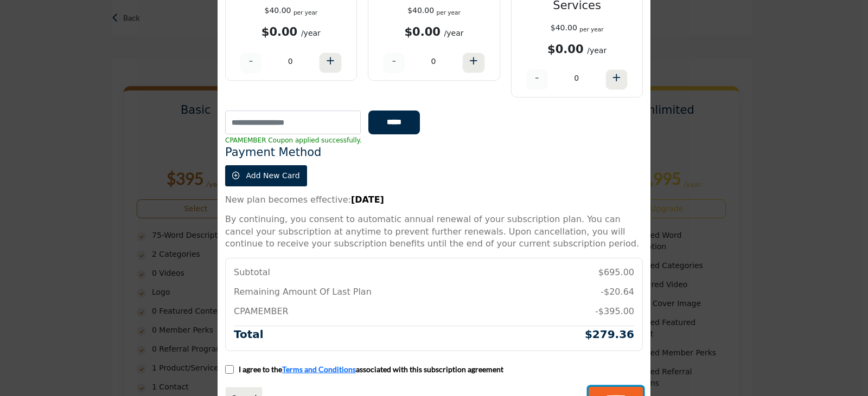 The height and width of the screenshot is (396, 868). What do you see at coordinates (272, 175) in the screenshot?
I see `span: Add New Card` at bounding box center [272, 175].